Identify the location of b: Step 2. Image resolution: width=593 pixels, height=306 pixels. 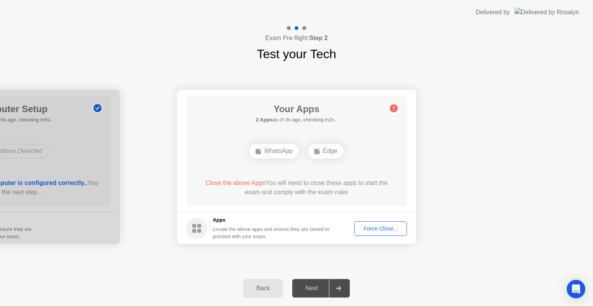
(318, 38).